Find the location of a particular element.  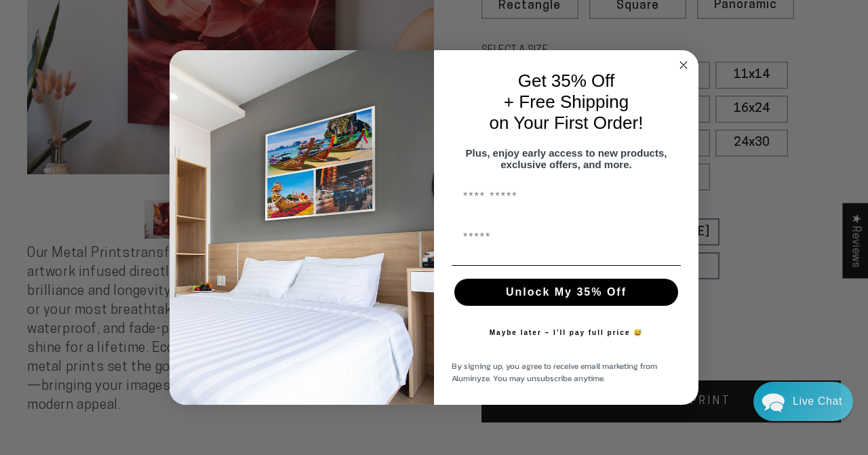

button: Close dialog is located at coordinates (684, 65).